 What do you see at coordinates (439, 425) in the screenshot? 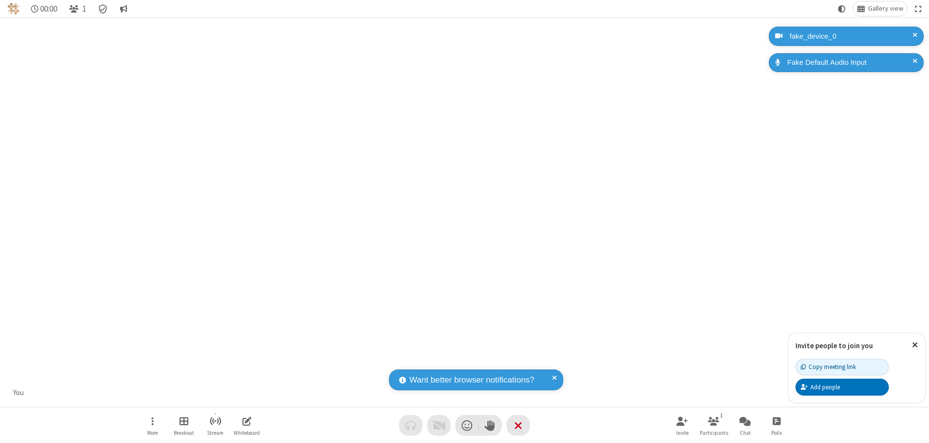
I see `button: Video` at bounding box center [439, 425].